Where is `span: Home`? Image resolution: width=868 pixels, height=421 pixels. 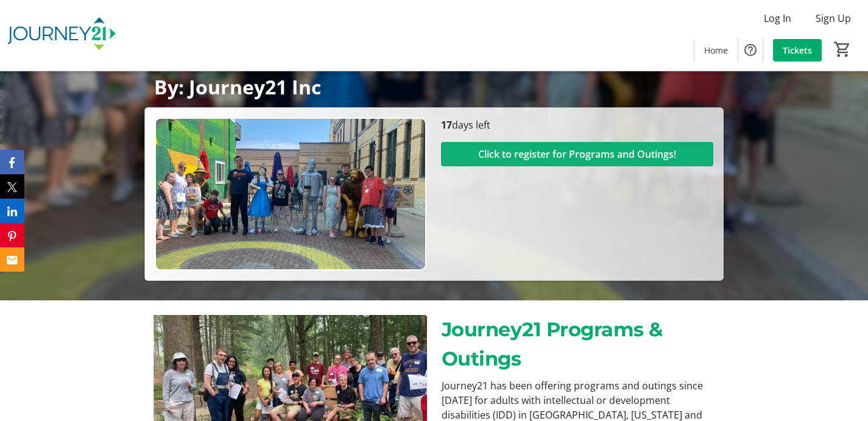 span: Home is located at coordinates (716, 50).